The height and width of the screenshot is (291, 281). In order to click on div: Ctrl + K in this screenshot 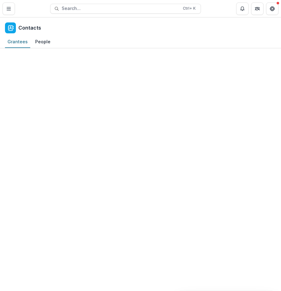, I will do `click(189, 8)`.